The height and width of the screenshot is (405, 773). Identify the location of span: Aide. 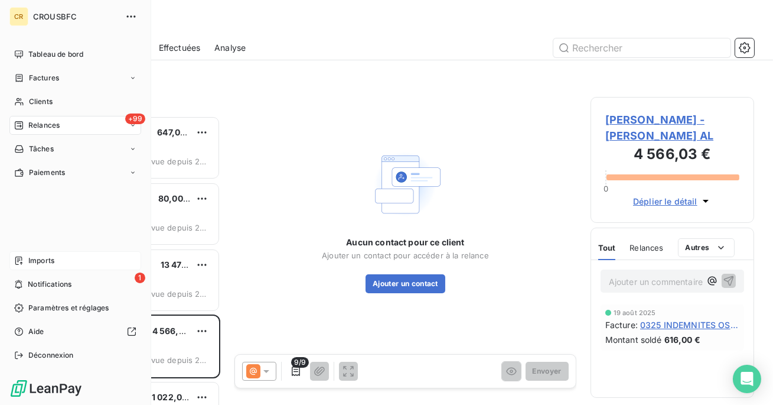
(36, 331).